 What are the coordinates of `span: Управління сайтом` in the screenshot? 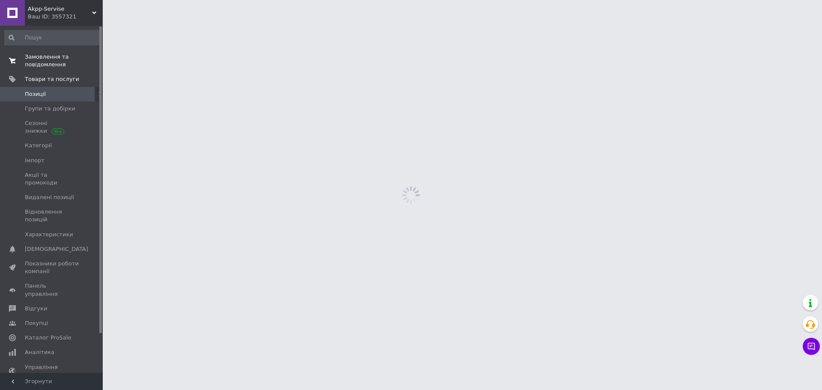 It's located at (52, 371).